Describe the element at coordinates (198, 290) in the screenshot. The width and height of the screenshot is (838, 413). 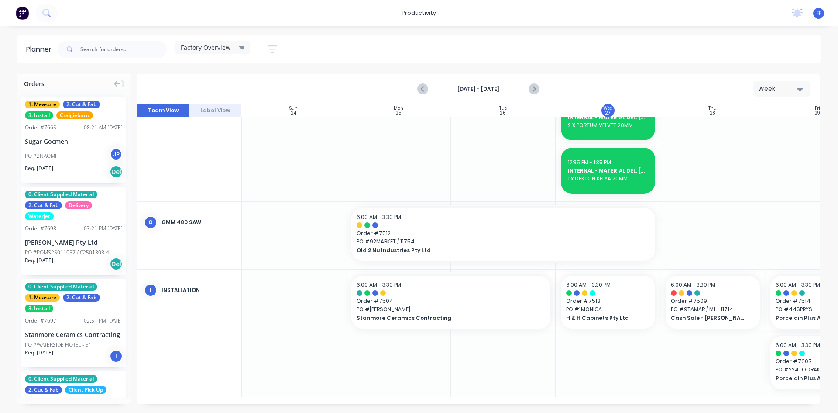
I see `div: Installation` at that location.